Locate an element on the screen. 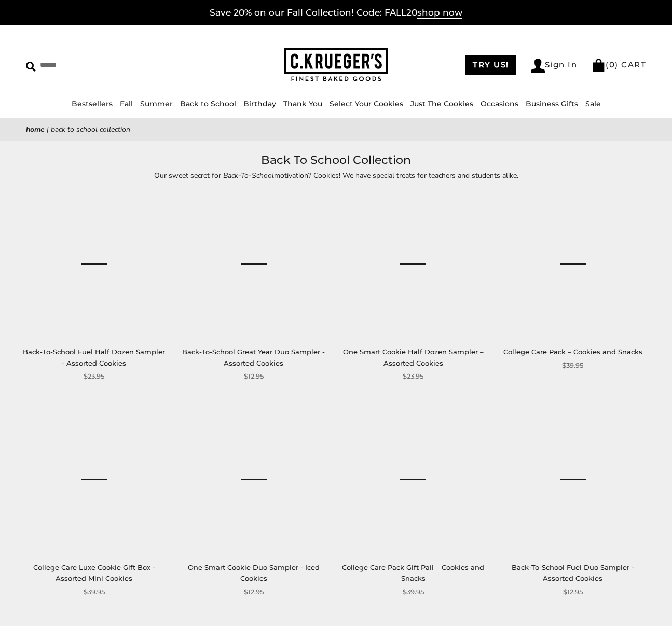  a: Sign In is located at coordinates (554, 65).